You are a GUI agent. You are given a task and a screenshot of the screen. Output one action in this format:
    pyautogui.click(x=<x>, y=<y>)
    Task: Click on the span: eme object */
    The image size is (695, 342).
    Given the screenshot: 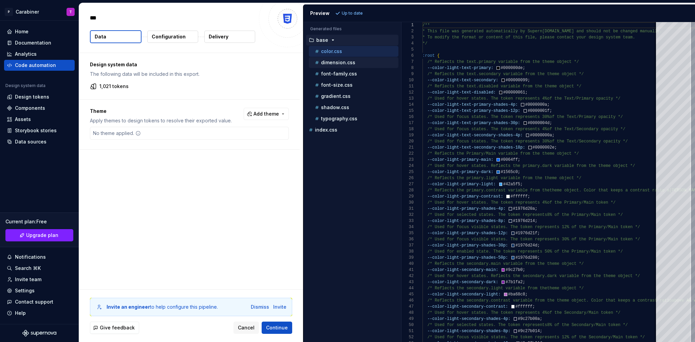 What is the action you would take?
    pyautogui.click(x=566, y=86)
    